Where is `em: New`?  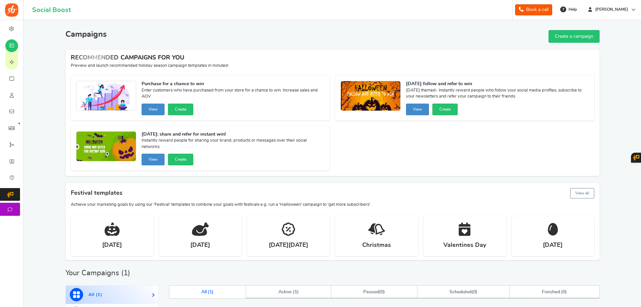
em: New is located at coordinates (19, 123).